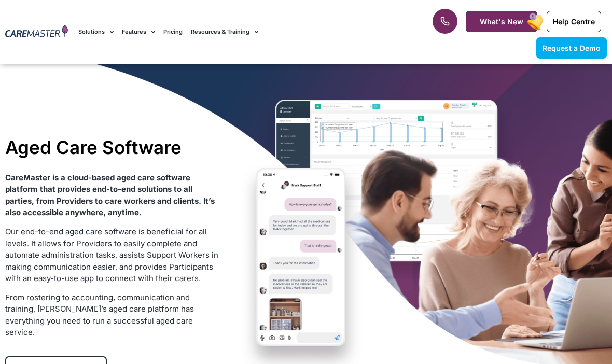 This screenshot has height=364, width=612. Describe the element at coordinates (36, 32) in the screenshot. I see `img: CareMaster Logo` at that location.